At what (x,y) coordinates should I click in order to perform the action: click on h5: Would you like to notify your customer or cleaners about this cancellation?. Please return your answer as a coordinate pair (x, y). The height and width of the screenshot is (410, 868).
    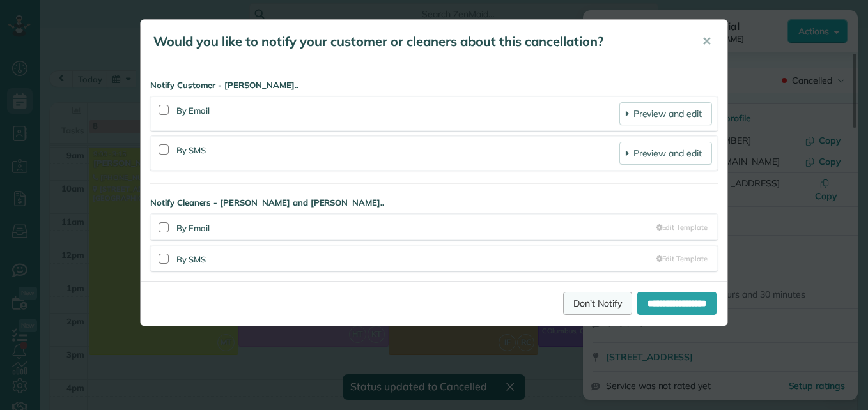
    Looking at the image, I should click on (418, 42).